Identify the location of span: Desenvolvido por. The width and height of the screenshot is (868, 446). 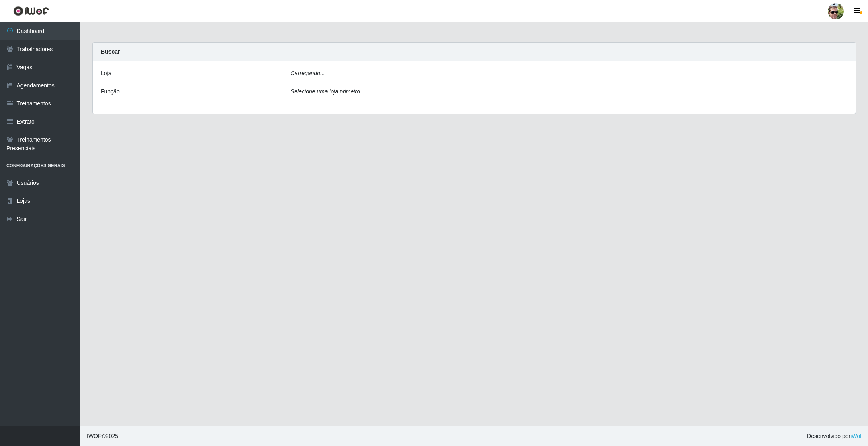
(834, 436).